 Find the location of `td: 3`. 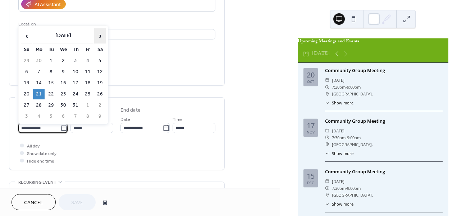

td: 3 is located at coordinates (27, 116).